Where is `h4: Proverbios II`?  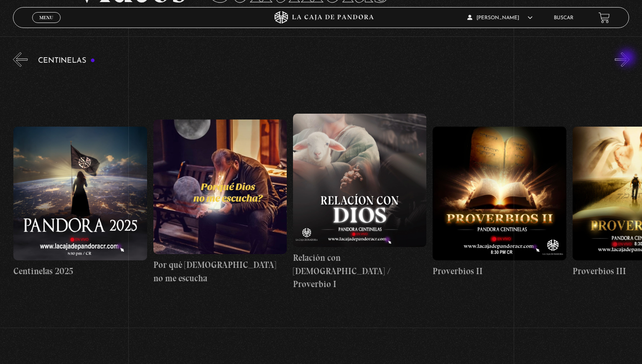 h4: Proverbios II is located at coordinates (499, 271).